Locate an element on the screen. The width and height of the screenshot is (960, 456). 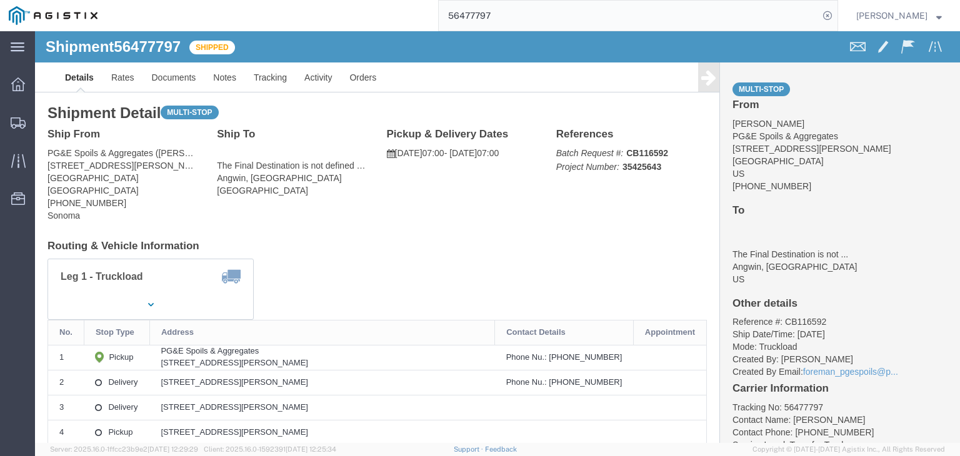
span: Client: 2025.16.0-1592391 is located at coordinates (270, 449).